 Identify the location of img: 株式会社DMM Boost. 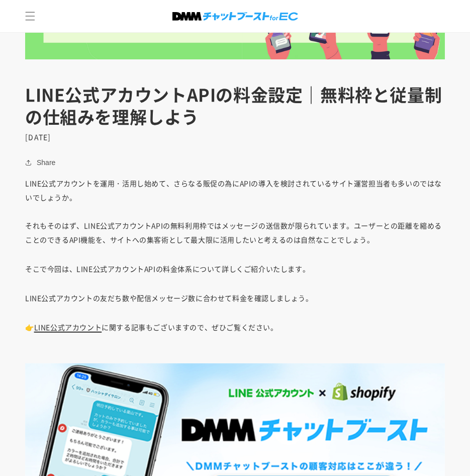
(236, 16).